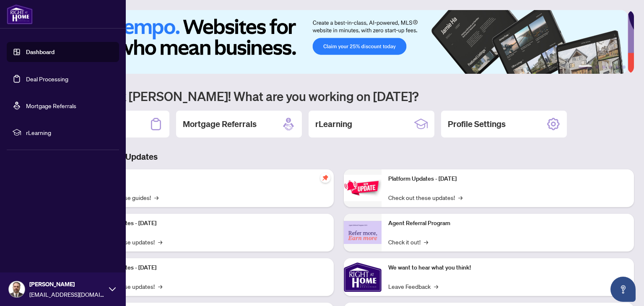  What do you see at coordinates (597, 67) in the screenshot?
I see `button: 2` at bounding box center [597, 67].